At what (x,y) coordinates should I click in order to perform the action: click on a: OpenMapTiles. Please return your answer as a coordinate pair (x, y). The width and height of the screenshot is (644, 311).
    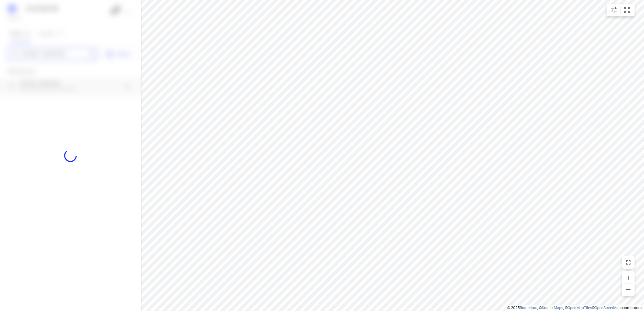
    Looking at the image, I should click on (579, 308).